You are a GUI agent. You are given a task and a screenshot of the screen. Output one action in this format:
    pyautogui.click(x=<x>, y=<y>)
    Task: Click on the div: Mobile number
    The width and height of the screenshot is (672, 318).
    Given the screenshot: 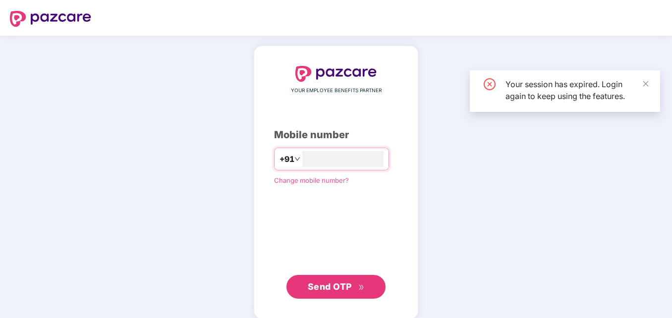 What is the action you would take?
    pyautogui.click(x=336, y=135)
    